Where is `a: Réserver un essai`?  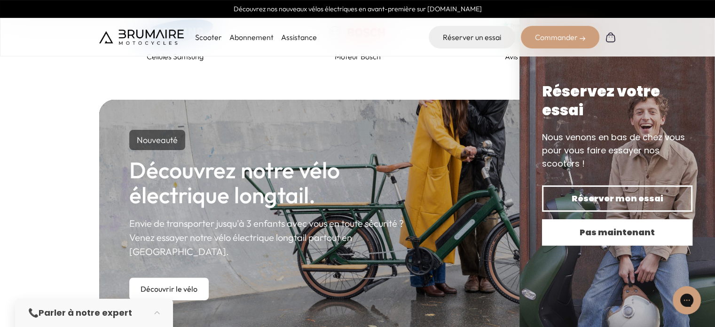
a: Réserver un essai is located at coordinates (472, 37).